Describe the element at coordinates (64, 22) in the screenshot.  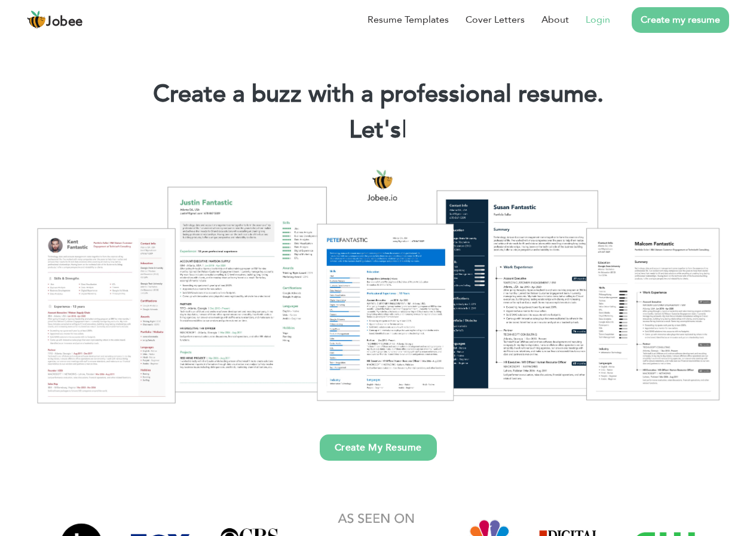
I see `span: Jobee` at that location.